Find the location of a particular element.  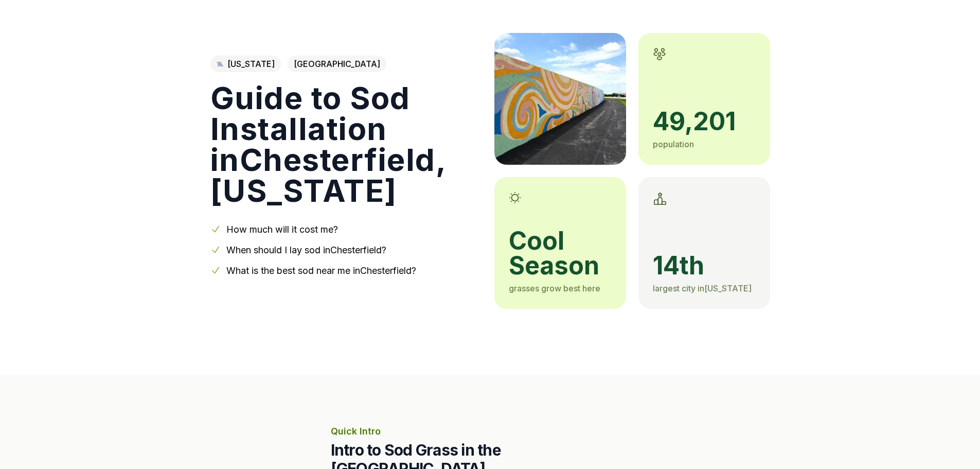

img: A picture of Chesterfield is located at coordinates (560, 99).